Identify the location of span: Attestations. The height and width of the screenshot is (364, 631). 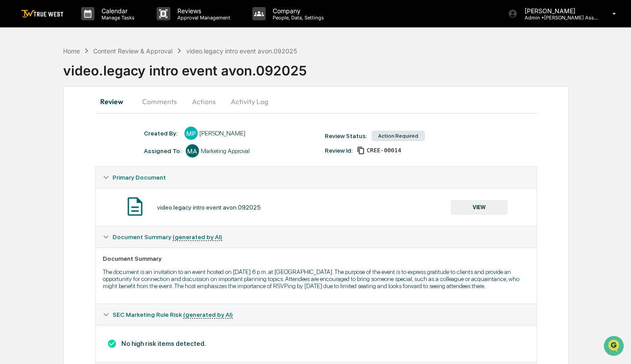
(91, 116).